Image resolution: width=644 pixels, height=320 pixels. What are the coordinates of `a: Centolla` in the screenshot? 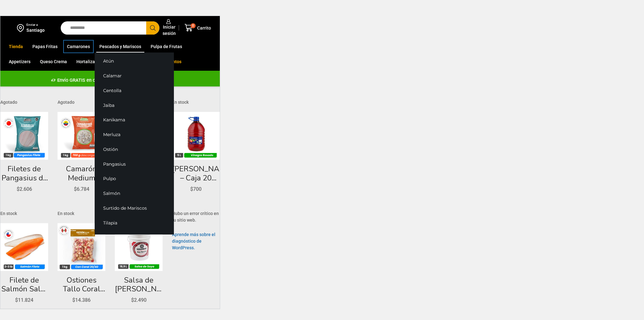 It's located at (134, 90).